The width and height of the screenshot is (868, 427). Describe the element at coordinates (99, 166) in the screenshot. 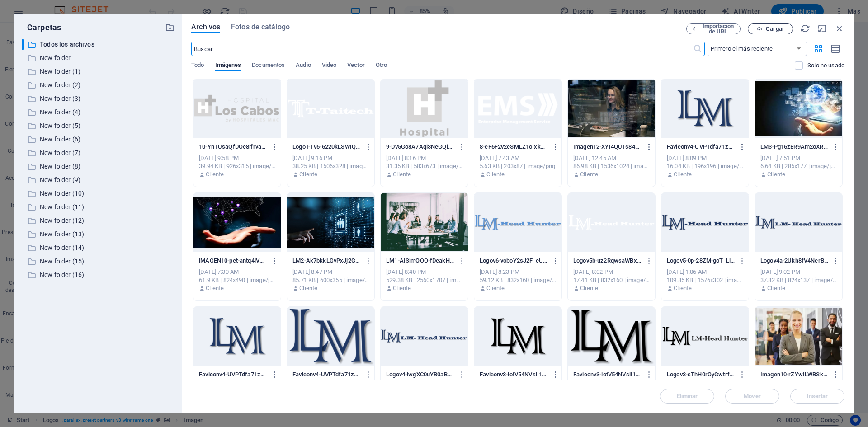

I see `p: New folder (8)` at that location.